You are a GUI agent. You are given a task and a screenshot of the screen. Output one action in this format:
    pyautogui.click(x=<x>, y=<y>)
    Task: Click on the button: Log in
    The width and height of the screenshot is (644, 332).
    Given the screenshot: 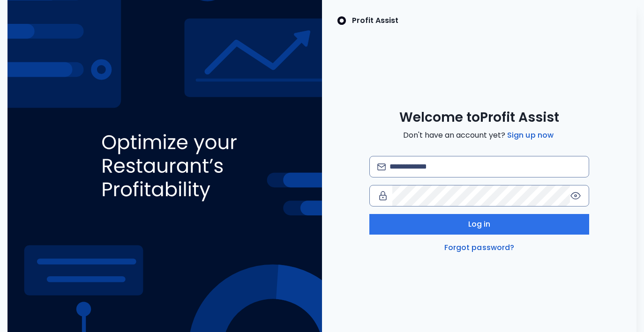 What is the action you would take?
    pyautogui.click(x=479, y=224)
    